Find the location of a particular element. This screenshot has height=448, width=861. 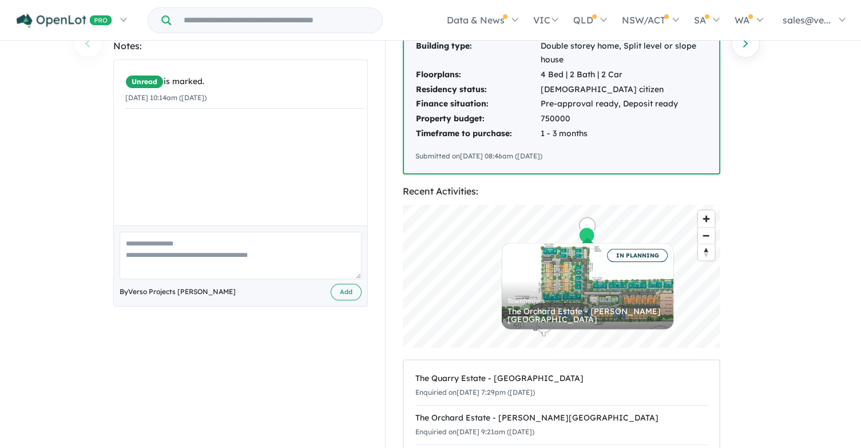

td: Pre-approval ready, Deposit ready is located at coordinates (624, 104).